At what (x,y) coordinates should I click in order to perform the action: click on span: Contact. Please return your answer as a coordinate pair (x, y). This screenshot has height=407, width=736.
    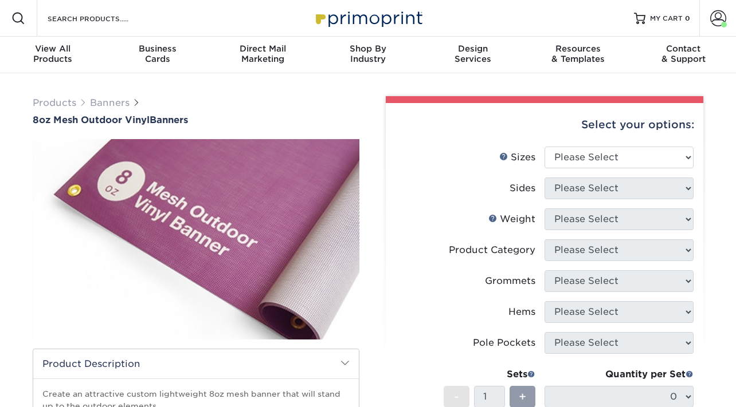
    Looking at the image, I should click on (683, 49).